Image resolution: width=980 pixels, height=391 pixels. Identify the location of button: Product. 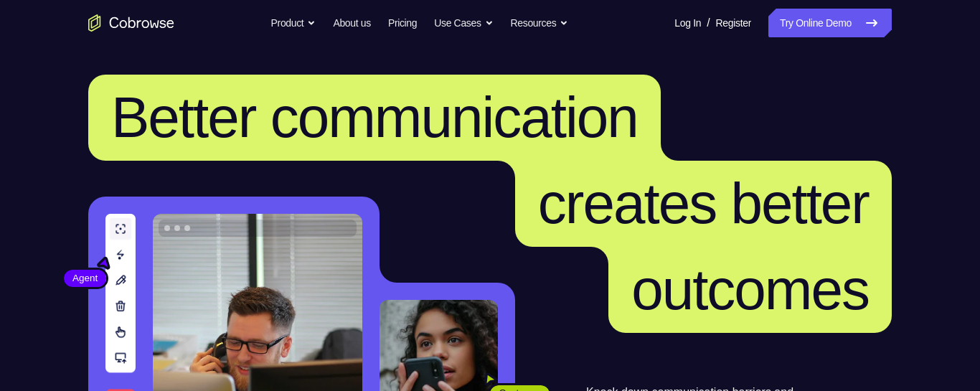
(294, 23).